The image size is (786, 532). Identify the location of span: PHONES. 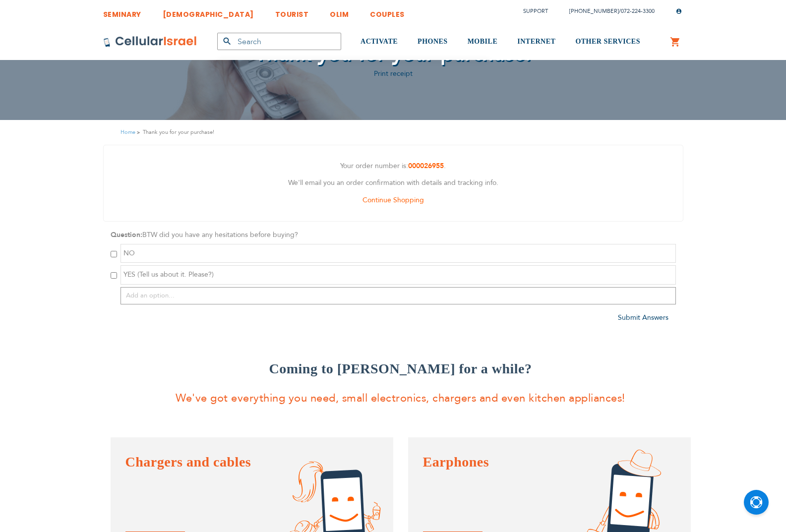
(432, 41).